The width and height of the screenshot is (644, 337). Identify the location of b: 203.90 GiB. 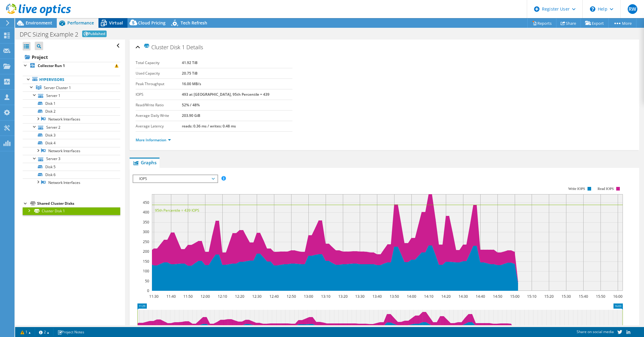
(191, 115).